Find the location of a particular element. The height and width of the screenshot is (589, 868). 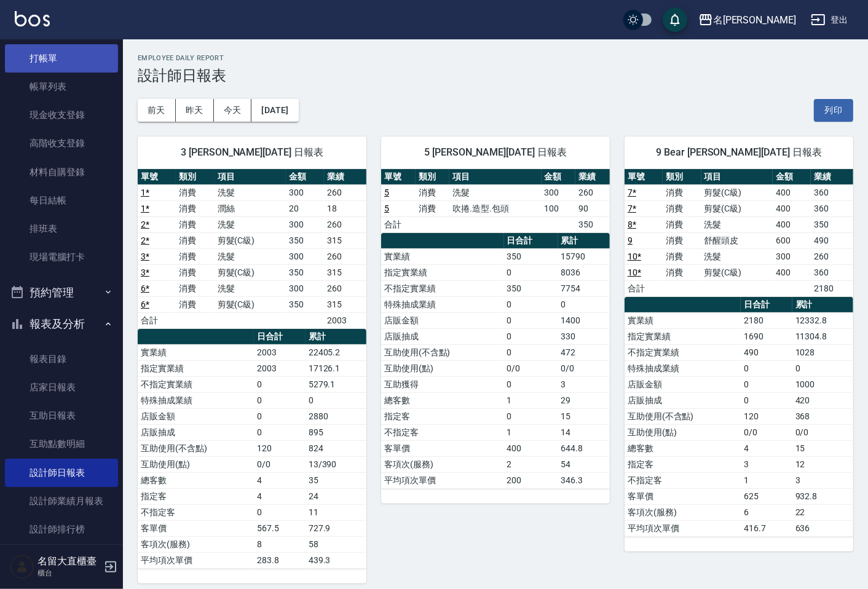

td: 12332.8 is located at coordinates (823, 320).